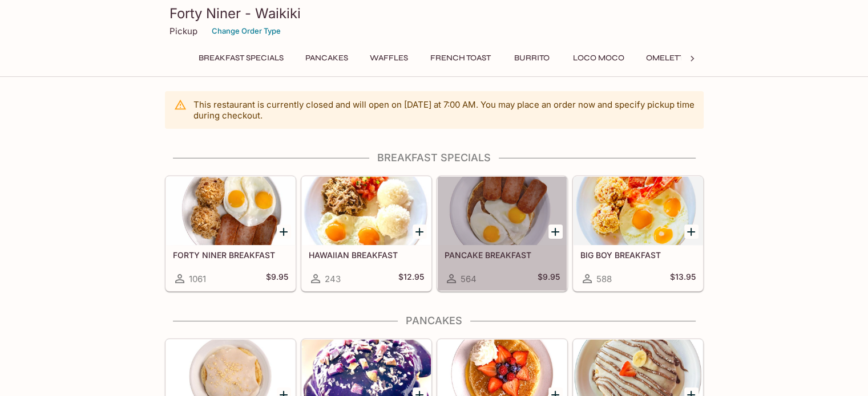 This screenshot has height=396, width=868. I want to click on span: 564, so click(468, 279).